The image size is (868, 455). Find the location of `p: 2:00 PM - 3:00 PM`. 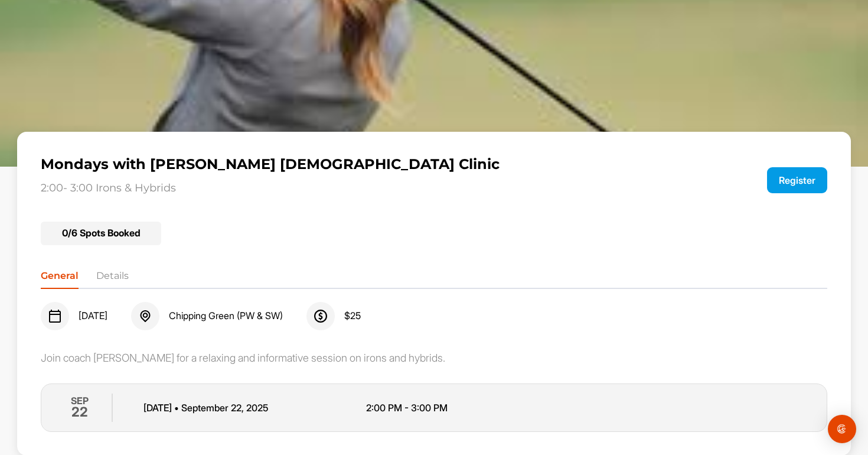

p: 2:00 PM - 3:00 PM is located at coordinates (477, 408).